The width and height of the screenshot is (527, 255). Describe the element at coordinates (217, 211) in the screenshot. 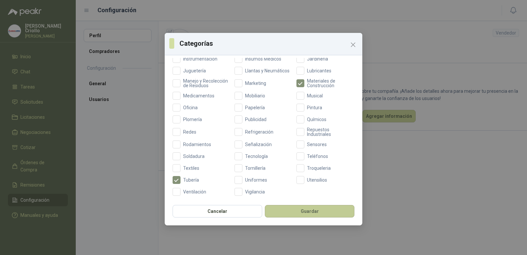

I see `button: Cancelar` at that location.